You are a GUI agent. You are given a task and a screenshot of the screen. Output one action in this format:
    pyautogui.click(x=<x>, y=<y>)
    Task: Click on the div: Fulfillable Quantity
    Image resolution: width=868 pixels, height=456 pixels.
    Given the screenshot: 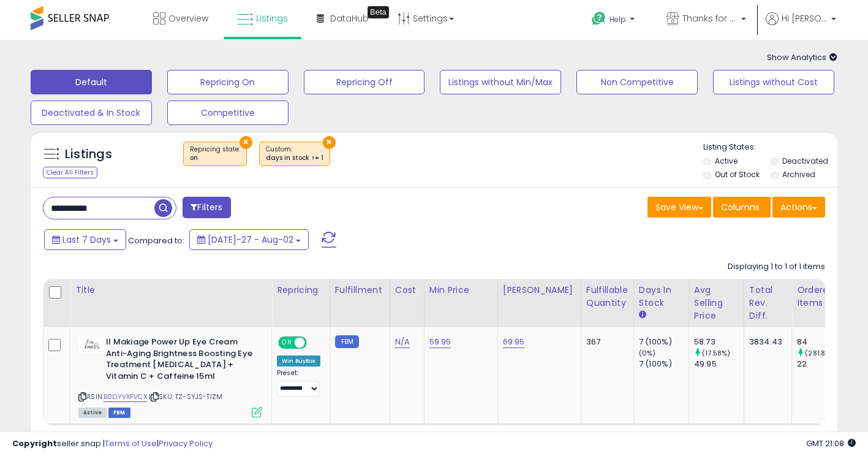 What is the action you would take?
    pyautogui.click(x=607, y=296)
    